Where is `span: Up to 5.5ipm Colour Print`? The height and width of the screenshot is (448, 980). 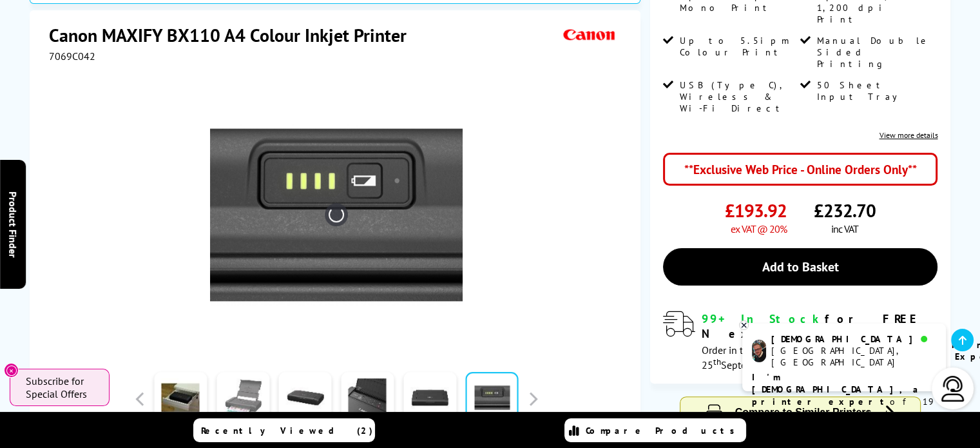
span: Up to 5.5ipm Colour Print is located at coordinates (739, 46).